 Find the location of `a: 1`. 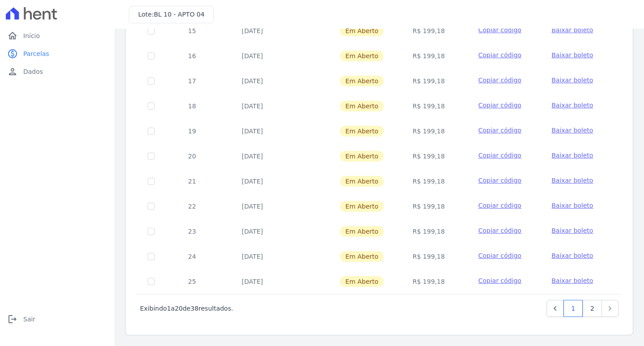

a: 1 is located at coordinates (573, 308).